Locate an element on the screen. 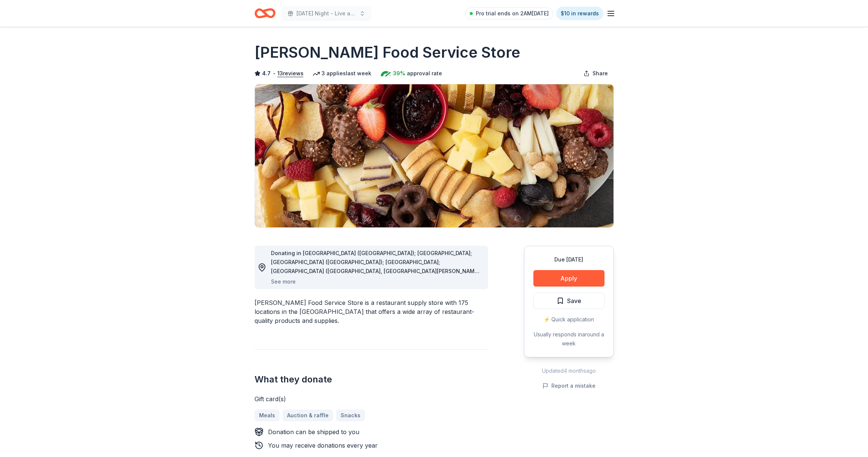  div: Updated 4 months ago is located at coordinates (569, 371).